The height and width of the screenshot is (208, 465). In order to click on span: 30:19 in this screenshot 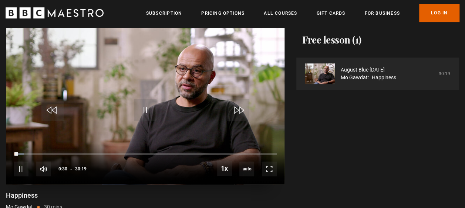, I will do `click(81, 169)`.